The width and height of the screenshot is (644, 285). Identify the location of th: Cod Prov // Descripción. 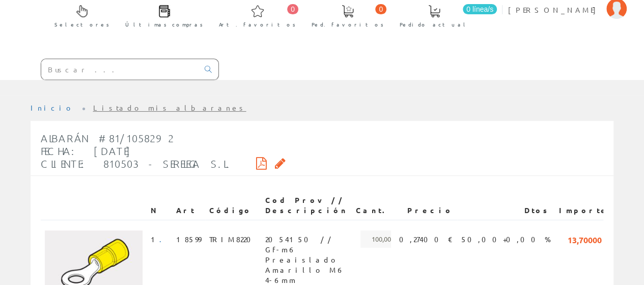
(307, 206).